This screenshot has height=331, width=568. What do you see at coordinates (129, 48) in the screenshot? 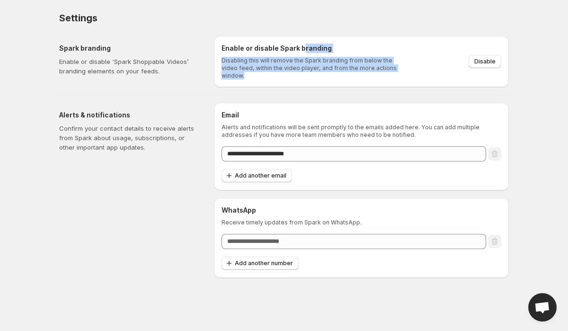
I see `h5: Spark branding` at bounding box center [129, 48].